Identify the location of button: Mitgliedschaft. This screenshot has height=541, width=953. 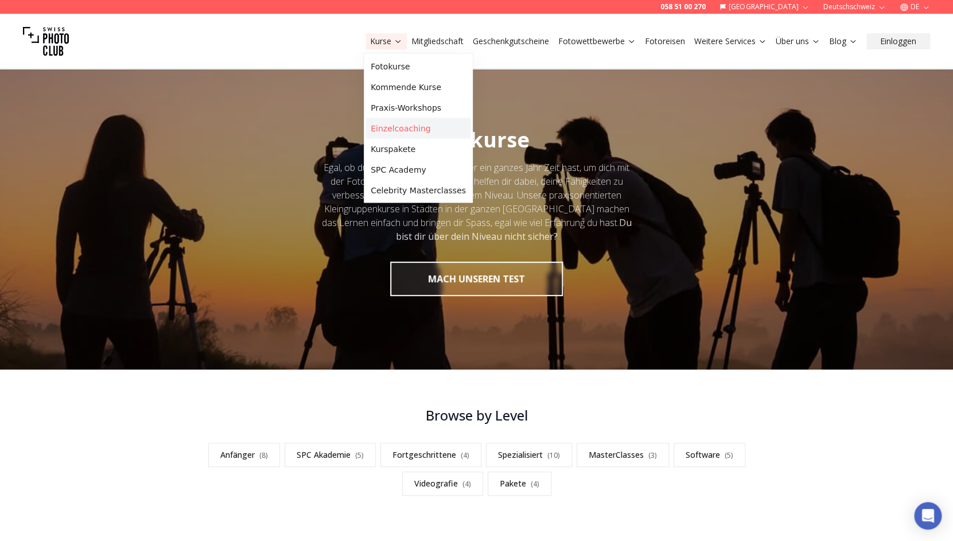
(437, 41).